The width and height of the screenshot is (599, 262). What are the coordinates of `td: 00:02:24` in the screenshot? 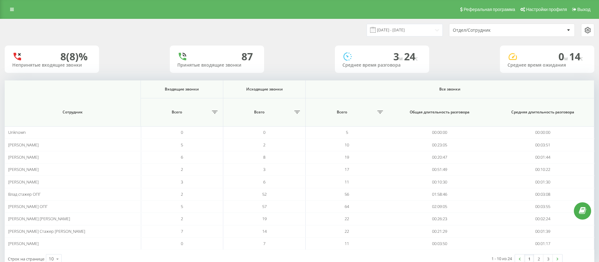 It's located at (543, 219).